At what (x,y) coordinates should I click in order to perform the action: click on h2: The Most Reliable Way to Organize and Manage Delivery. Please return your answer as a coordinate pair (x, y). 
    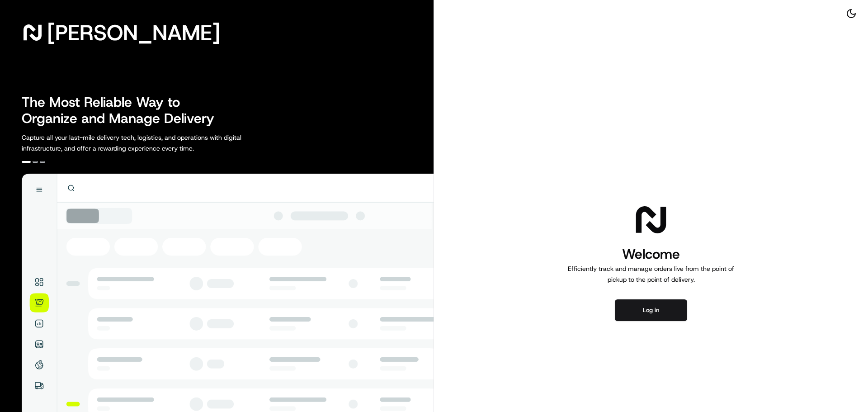
    Looking at the image, I should click on (123, 111).